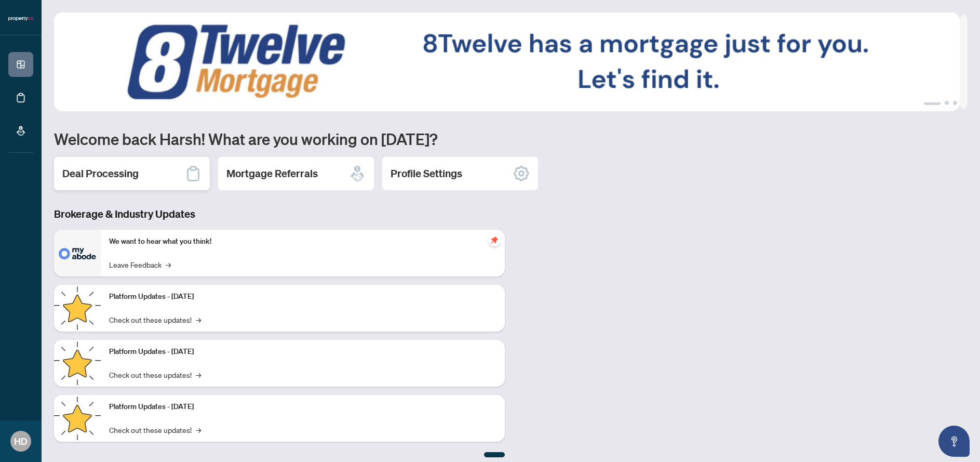  I want to click on button: Open asap, so click(954, 441).